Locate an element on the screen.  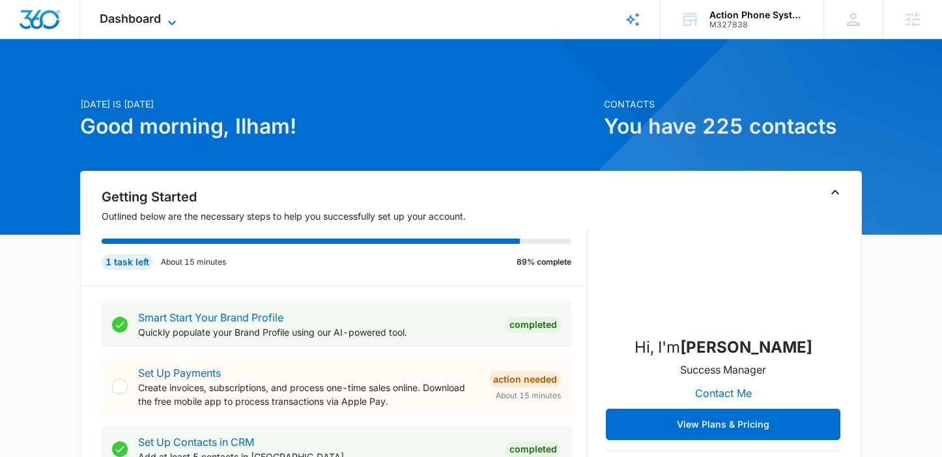
div: Action Needed is located at coordinates (525, 379).